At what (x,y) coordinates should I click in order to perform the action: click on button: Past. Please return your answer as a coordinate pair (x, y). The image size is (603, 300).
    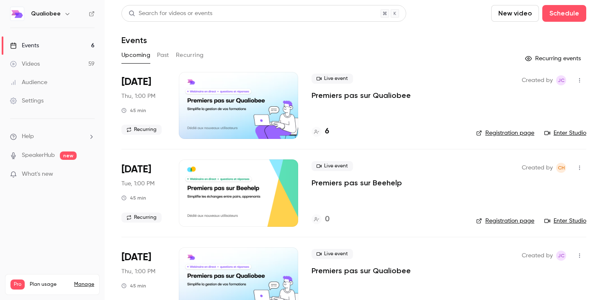
    Looking at the image, I should click on (163, 55).